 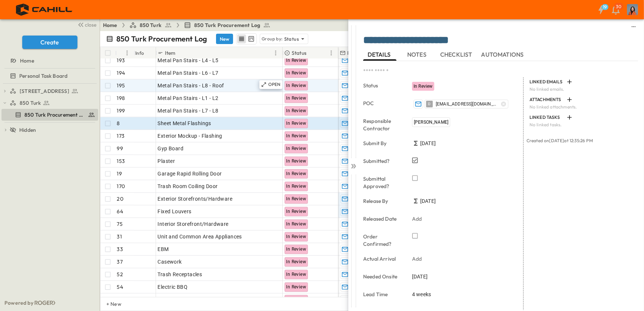 What do you see at coordinates (119, 123) in the screenshot?
I see `p: 8` at bounding box center [119, 123].